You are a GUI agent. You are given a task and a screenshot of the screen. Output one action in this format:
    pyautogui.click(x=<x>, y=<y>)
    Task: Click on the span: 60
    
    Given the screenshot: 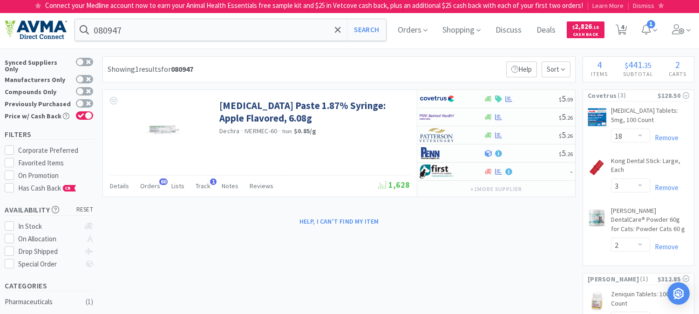 What is the action you would take?
    pyautogui.click(x=164, y=182)
    